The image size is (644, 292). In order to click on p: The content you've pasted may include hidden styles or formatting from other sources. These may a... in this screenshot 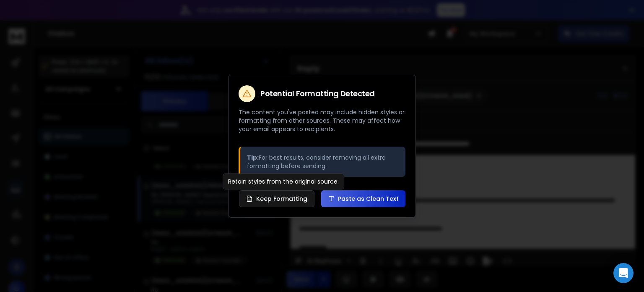, I will do `click(322, 121)`.